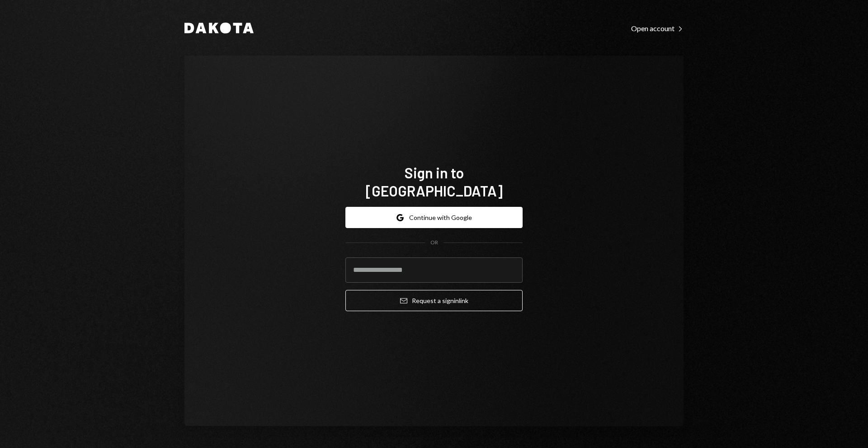  I want to click on a: Open account, so click(657, 28).